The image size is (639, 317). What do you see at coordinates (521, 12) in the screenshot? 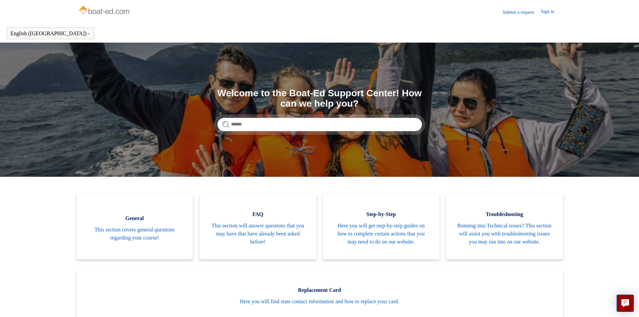
I see `a: Submit a request` at bounding box center [521, 12].